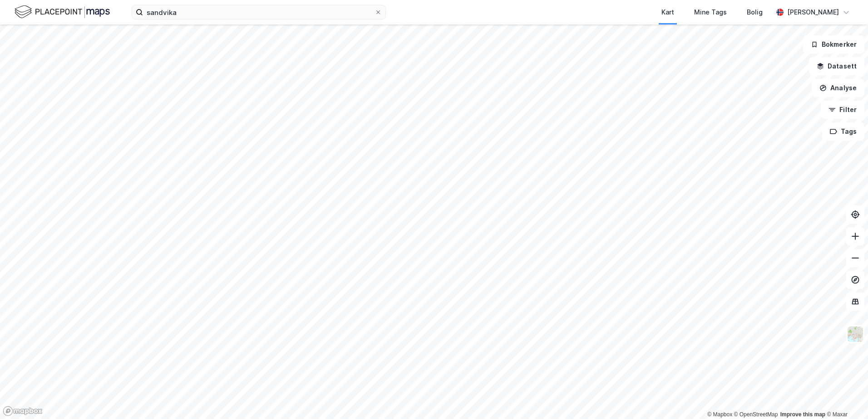 This screenshot has width=868, height=419. Describe the element at coordinates (803, 415) in the screenshot. I see `a: Improve this map` at that location.